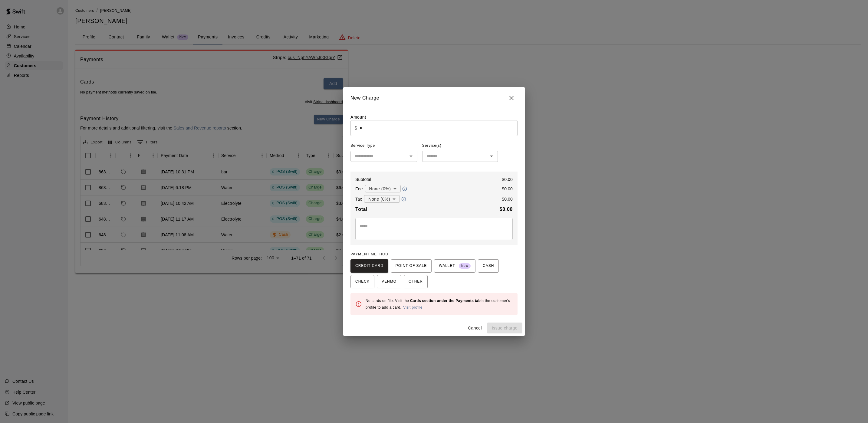 This screenshot has height=423, width=868. What do you see at coordinates (432, 146) in the screenshot?
I see `span: Service(s)` at bounding box center [432, 146].